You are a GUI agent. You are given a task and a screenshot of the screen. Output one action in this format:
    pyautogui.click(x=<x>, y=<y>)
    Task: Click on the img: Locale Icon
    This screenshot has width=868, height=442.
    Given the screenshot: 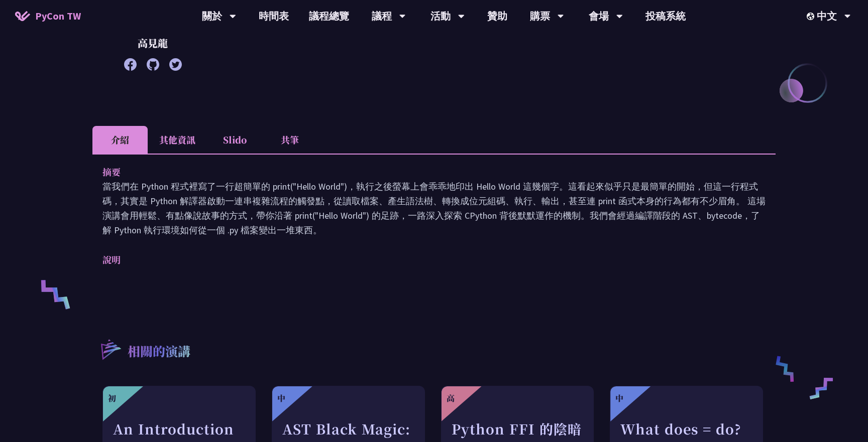 What is the action you would take?
    pyautogui.click(x=811, y=16)
    